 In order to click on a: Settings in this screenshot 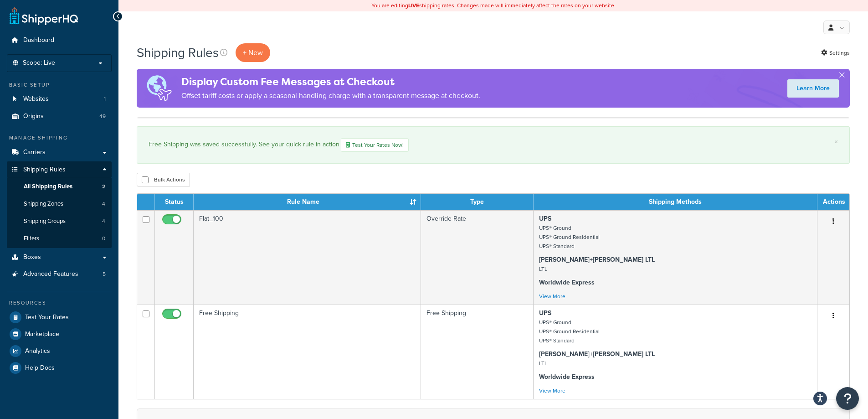, I will do `click(835, 53)`.